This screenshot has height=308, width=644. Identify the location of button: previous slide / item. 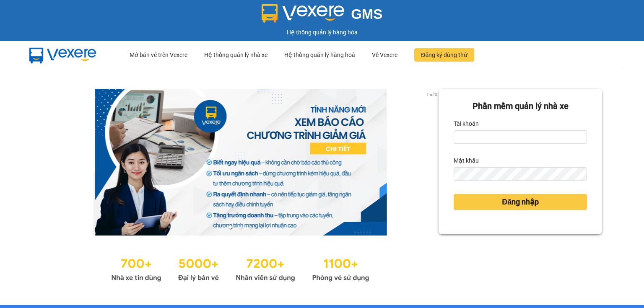
(48, 162).